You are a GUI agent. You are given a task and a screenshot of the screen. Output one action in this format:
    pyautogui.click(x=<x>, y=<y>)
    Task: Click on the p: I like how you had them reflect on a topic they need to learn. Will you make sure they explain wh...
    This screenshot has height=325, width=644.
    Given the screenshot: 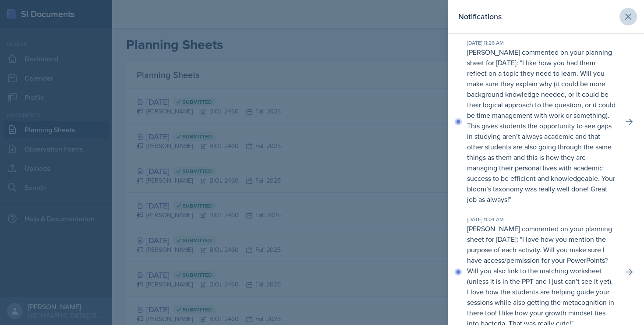 What is the action you would take?
    pyautogui.click(x=541, y=131)
    